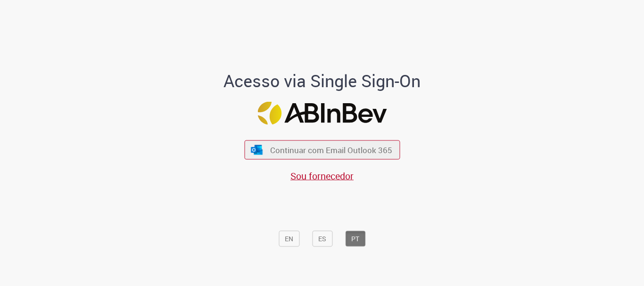 This screenshot has width=644, height=286. I want to click on button: ES, so click(322, 239).